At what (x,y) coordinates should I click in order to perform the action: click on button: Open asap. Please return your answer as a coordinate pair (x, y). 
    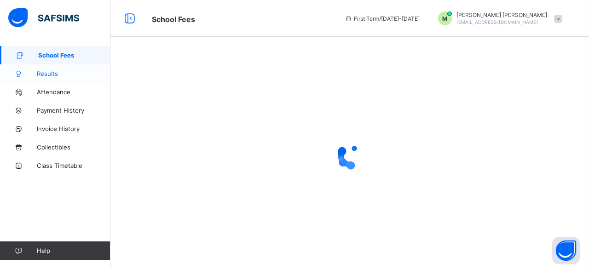
    Looking at the image, I should click on (566, 251).